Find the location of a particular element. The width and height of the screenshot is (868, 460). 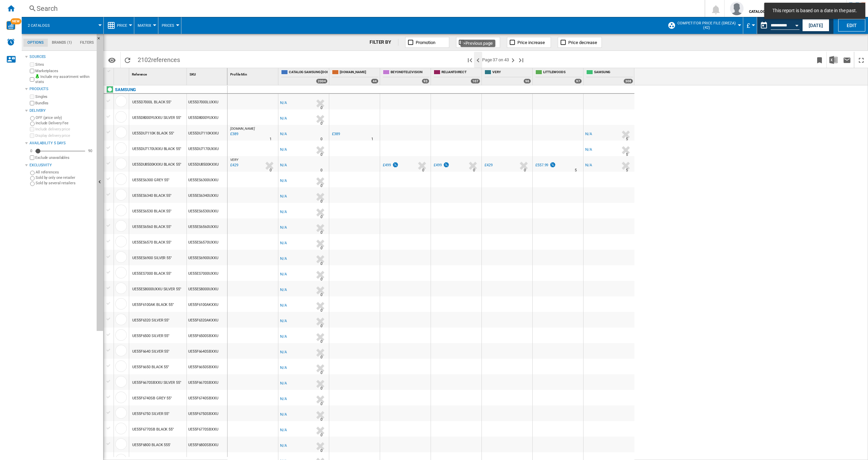

label: Exclude unavailables is located at coordinates (64, 157).